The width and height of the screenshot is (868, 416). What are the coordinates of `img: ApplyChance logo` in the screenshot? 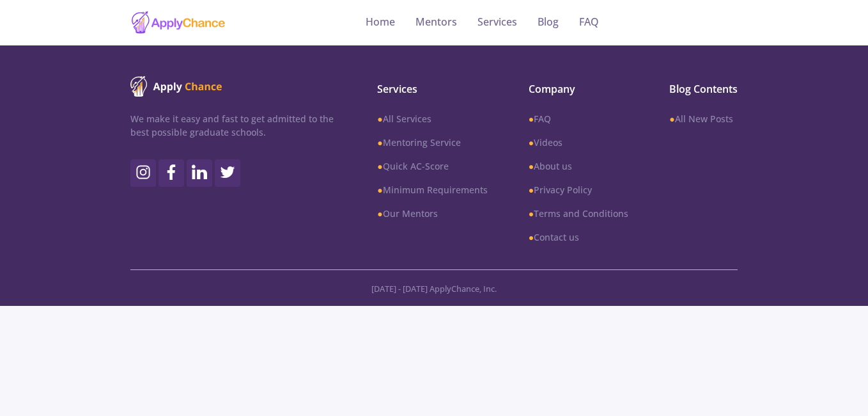 It's located at (176, 86).